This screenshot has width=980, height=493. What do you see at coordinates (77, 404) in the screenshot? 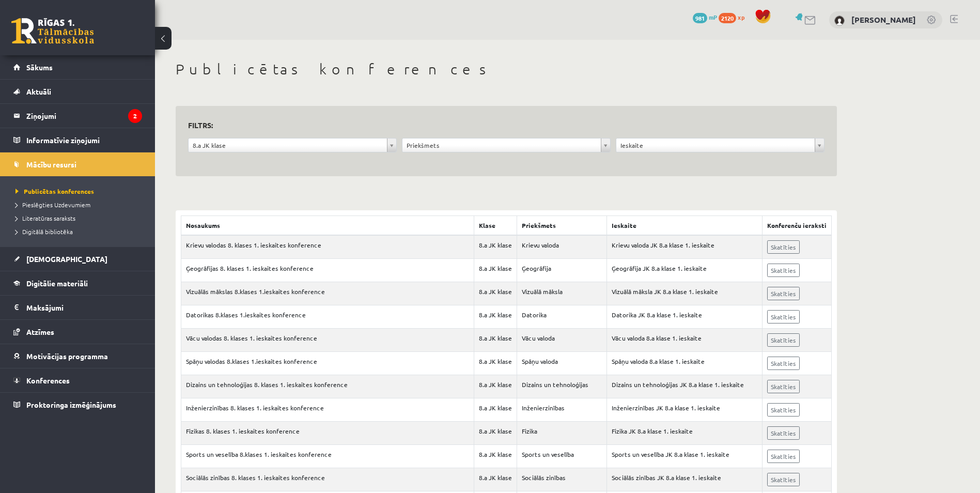
I see `a: Proktoringa izmēģinājums` at bounding box center [77, 404].